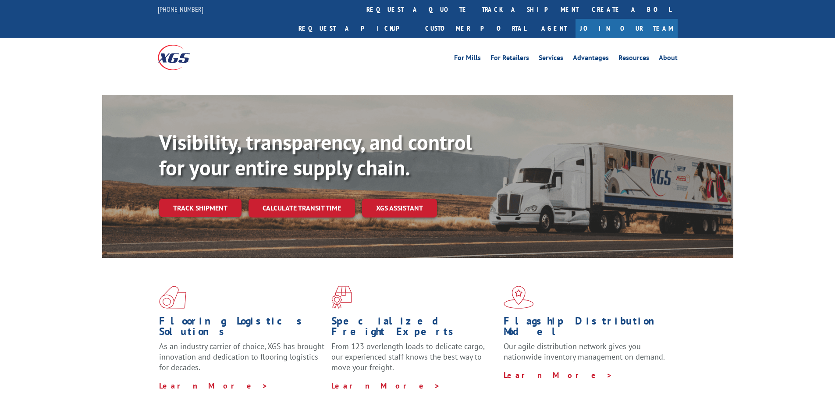 This screenshot has height=403, width=835. Describe the element at coordinates (242, 328) in the screenshot. I see `h1: Flooring Logistics Solutions` at that location.